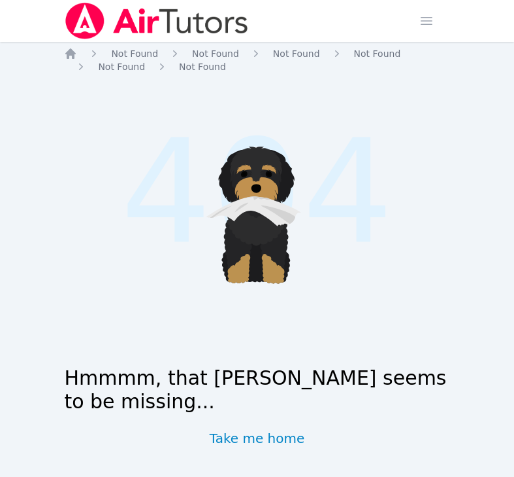 The height and width of the screenshot is (477, 514). I want to click on nav: Breadcrumb, so click(257, 60).